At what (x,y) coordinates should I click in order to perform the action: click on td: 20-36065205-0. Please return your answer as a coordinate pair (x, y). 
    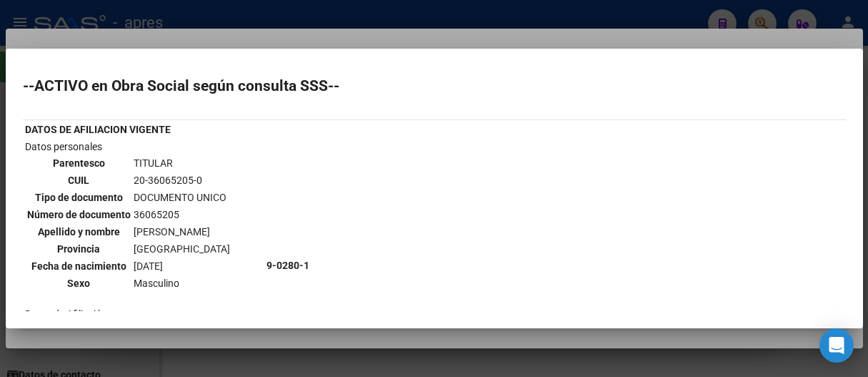
    Looking at the image, I should click on (181, 180).